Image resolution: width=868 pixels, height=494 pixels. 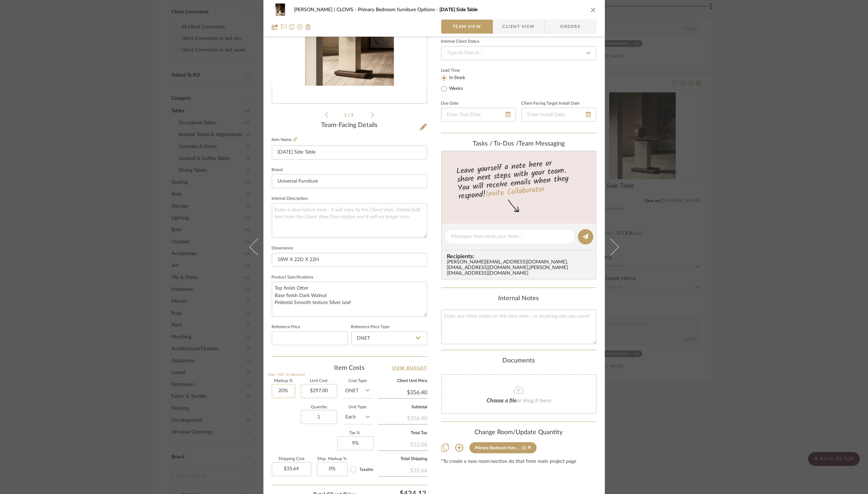 What do you see at coordinates (349, 153) in the screenshot?
I see `input: Enter Item Name` at bounding box center [349, 153].